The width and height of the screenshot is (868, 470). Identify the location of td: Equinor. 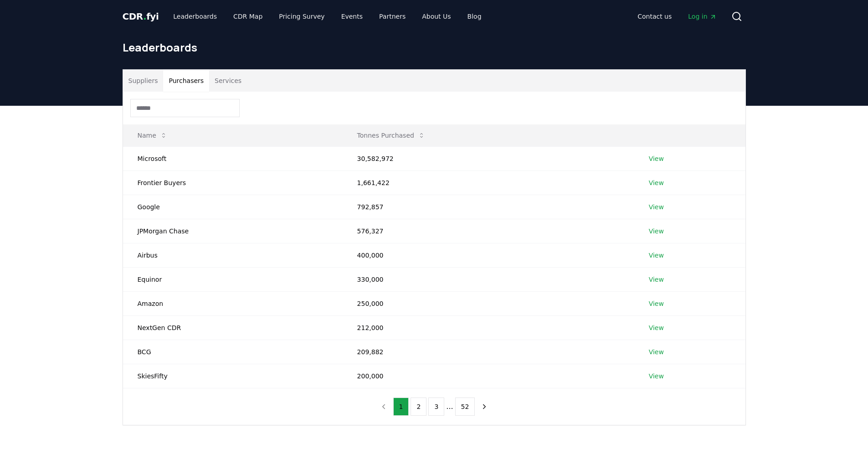
(233, 279).